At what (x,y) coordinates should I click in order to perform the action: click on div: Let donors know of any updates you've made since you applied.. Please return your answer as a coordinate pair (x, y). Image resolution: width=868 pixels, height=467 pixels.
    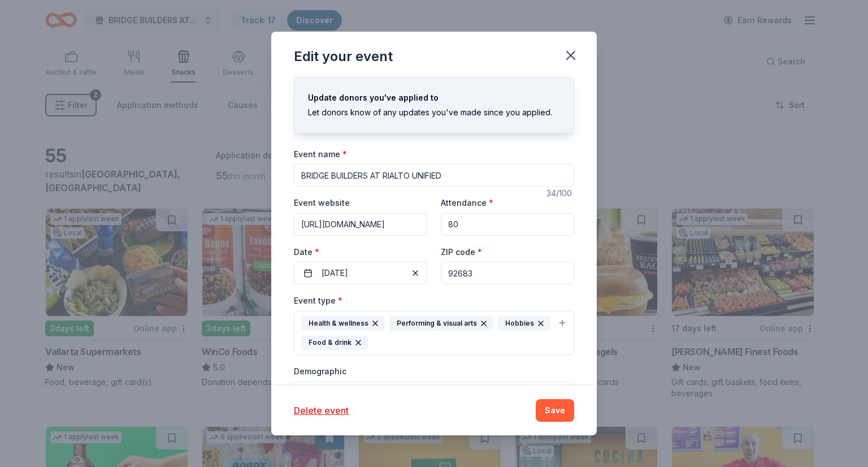
    Looking at the image, I should click on (434, 112).